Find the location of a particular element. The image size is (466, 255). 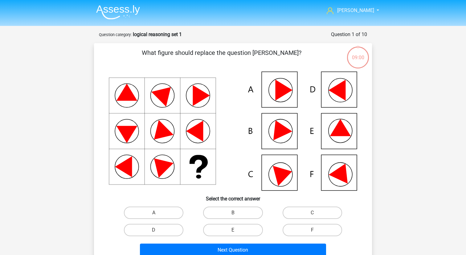

label: E is located at coordinates (233, 230).